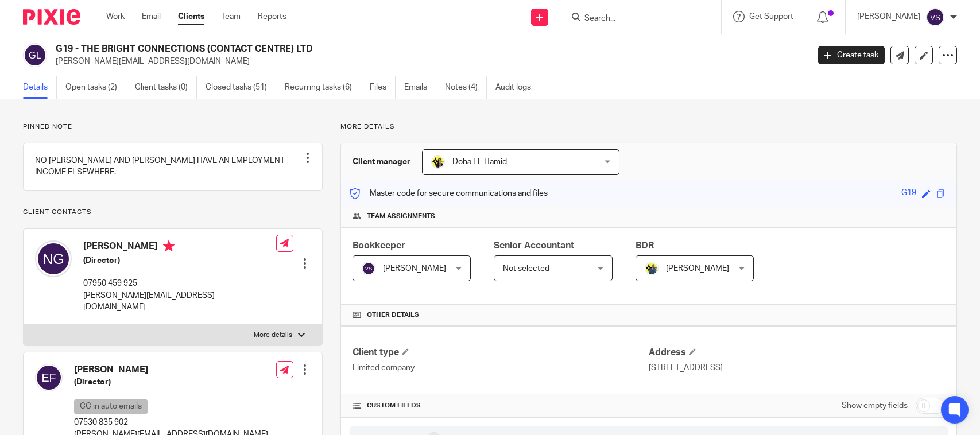 This screenshot has width=980, height=435. Describe the element at coordinates (651, 269) in the screenshot. I see `img: Dennis-Starbridge.jpg` at that location.